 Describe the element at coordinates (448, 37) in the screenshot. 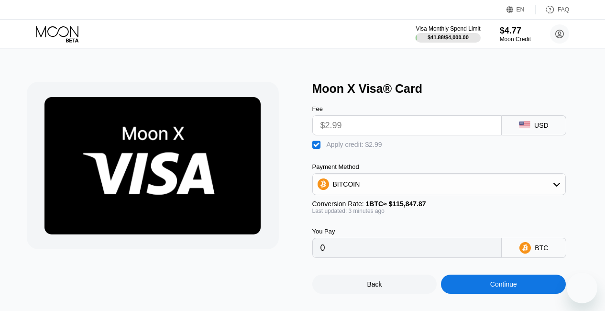

I see `div: $41.88 / $4,000.00` at that location.